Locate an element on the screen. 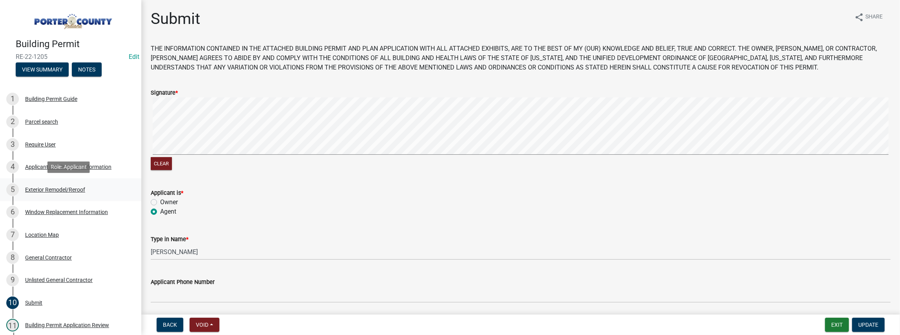 This screenshot has height=335, width=900. div: Location Map is located at coordinates (42, 235).